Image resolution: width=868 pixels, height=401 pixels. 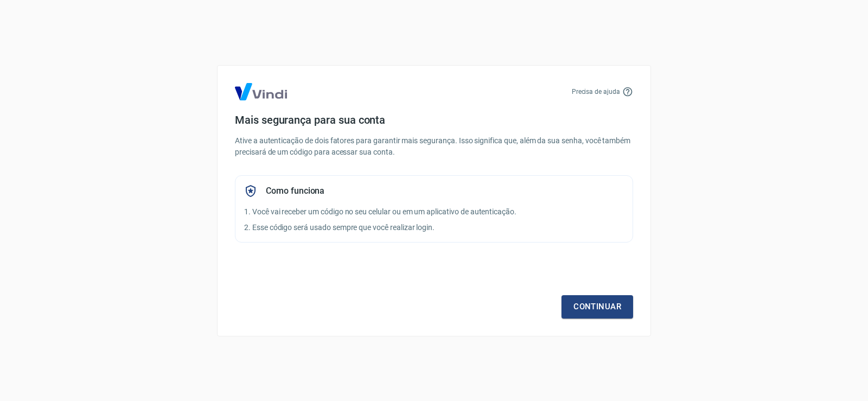 What do you see at coordinates (261, 92) in the screenshot?
I see `img: Logo Vind` at bounding box center [261, 92].